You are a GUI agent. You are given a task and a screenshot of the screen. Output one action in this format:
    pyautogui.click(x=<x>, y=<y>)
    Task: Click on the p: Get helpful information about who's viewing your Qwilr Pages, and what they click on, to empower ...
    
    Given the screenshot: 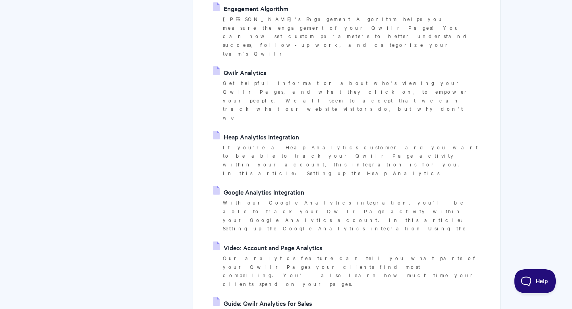 What is the action you would take?
    pyautogui.click(x=352, y=100)
    